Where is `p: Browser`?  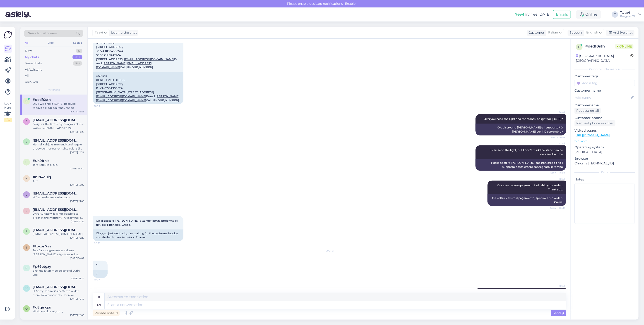
p: Browser is located at coordinates (605, 158).